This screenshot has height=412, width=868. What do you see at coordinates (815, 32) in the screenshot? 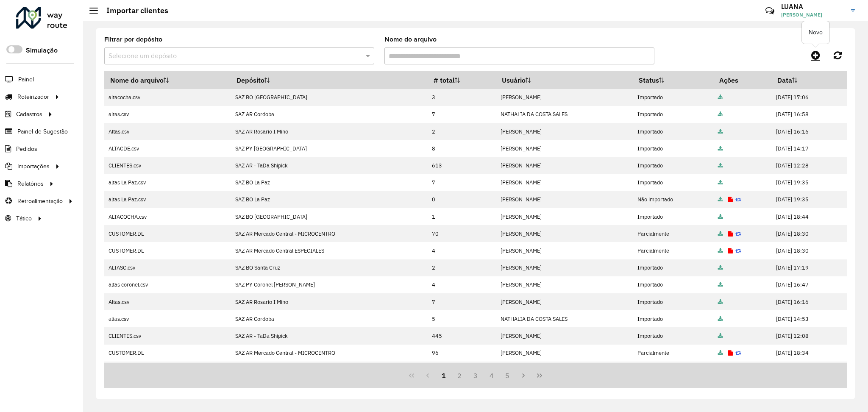
I see `div: Novo` at bounding box center [815, 32].